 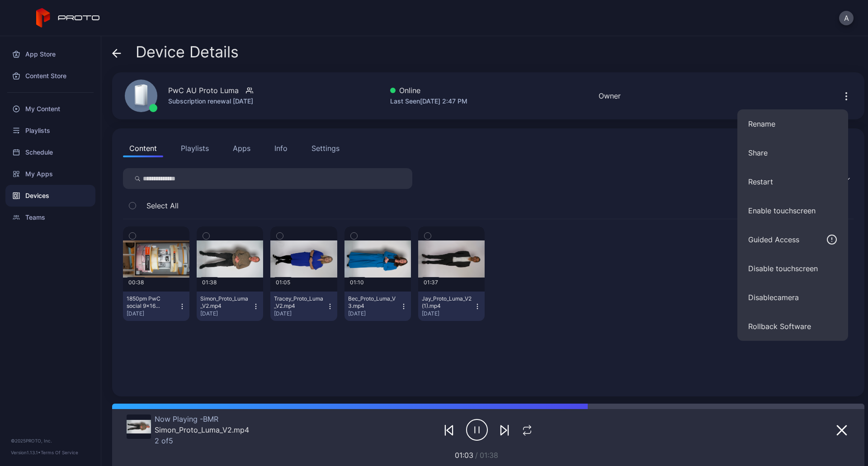 I want to click on div: My Content, so click(x=50, y=109).